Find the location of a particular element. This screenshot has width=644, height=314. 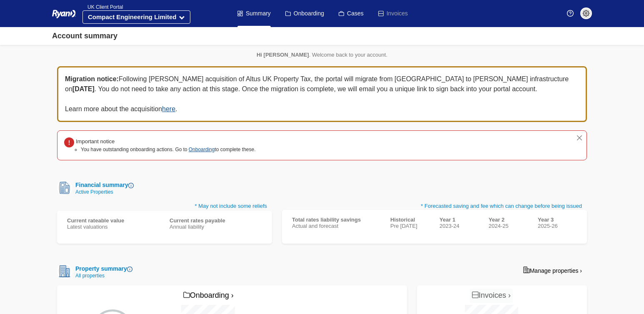

div: Current rates payable is located at coordinates (216, 221).